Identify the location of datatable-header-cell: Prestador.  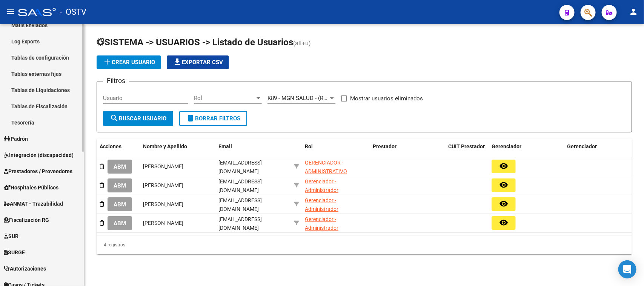
(407, 151).